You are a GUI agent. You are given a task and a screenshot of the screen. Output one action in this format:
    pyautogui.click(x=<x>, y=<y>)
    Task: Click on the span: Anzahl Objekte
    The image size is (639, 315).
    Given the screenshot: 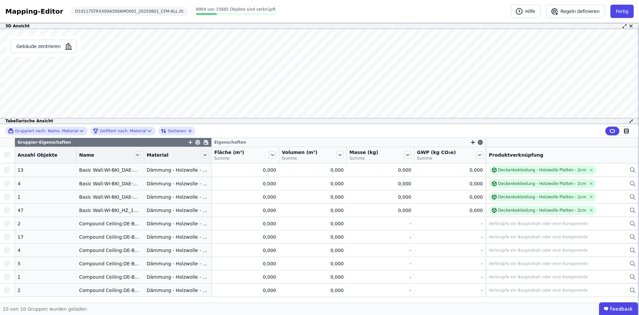 What is the action you would take?
    pyautogui.click(x=38, y=155)
    